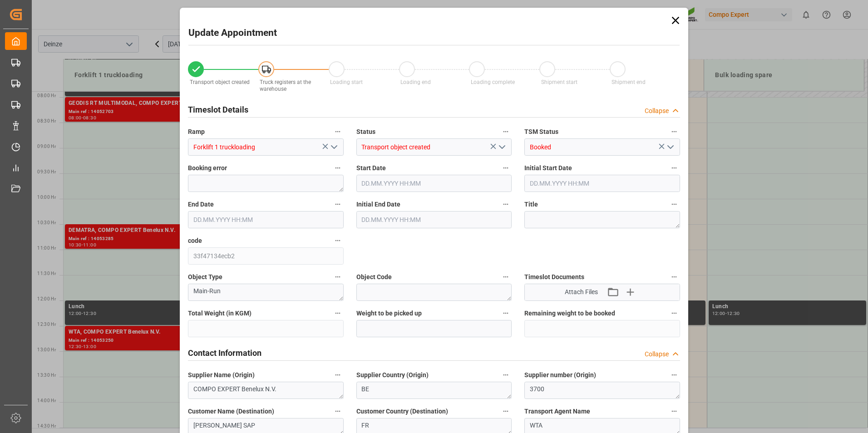 The width and height of the screenshot is (868, 433). What do you see at coordinates (196, 132) in the screenshot?
I see `span: Ramp` at bounding box center [196, 132].